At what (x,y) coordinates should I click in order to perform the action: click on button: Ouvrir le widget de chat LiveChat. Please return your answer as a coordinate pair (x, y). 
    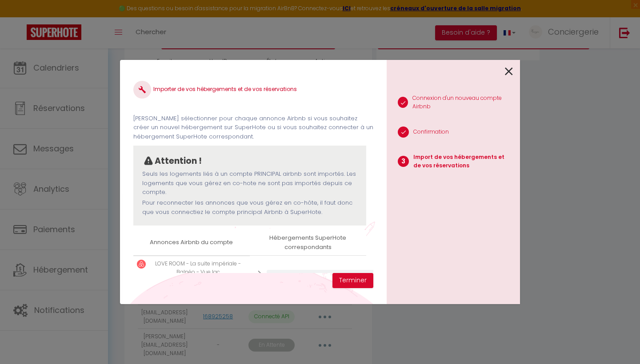
    Looking at the image, I should click on (21, 17).